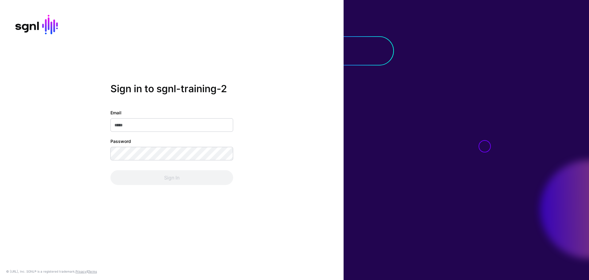  What do you see at coordinates (116, 112) in the screenshot?
I see `label: Email` at bounding box center [116, 112].